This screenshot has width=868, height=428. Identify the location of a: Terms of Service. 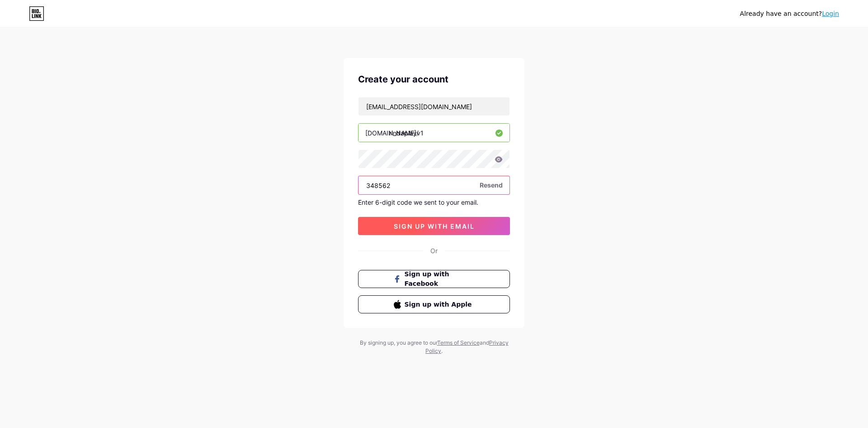
(459, 342).